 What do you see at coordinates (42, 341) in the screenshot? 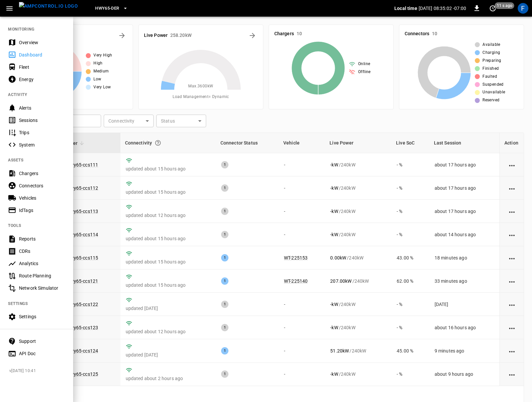
I see `div: Support` at bounding box center [42, 341].